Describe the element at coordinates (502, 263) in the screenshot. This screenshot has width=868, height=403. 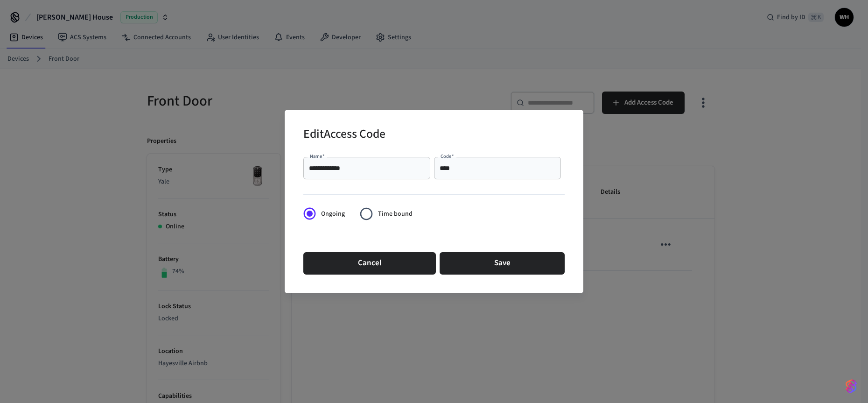
I see `button: Save` at that location.